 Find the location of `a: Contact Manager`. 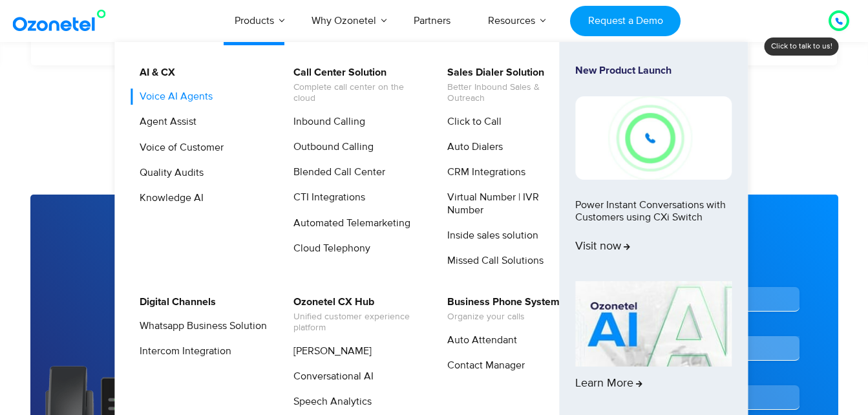

a: Contact Manager is located at coordinates (483, 365).